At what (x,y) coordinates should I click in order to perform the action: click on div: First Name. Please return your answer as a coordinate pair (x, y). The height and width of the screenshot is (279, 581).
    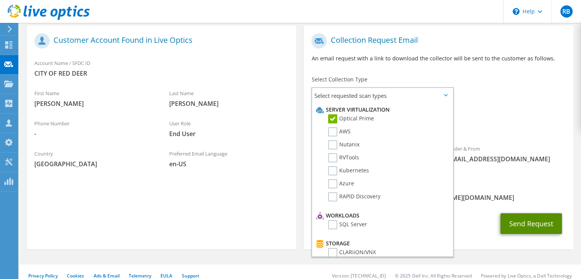
    Looking at the image, I should click on (94, 98).